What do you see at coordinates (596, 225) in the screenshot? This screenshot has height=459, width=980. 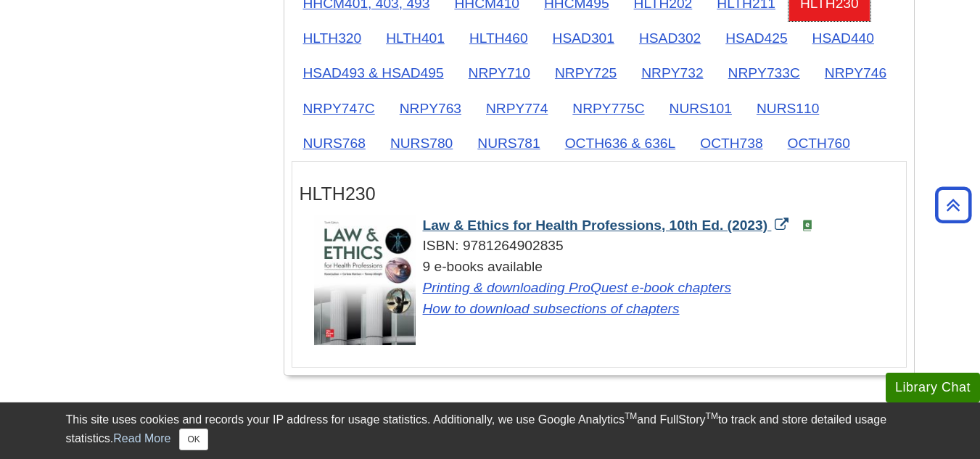 I see `span: Law & Ethics for Health Professions, 10th Ed. (2023)` at bounding box center [596, 225].